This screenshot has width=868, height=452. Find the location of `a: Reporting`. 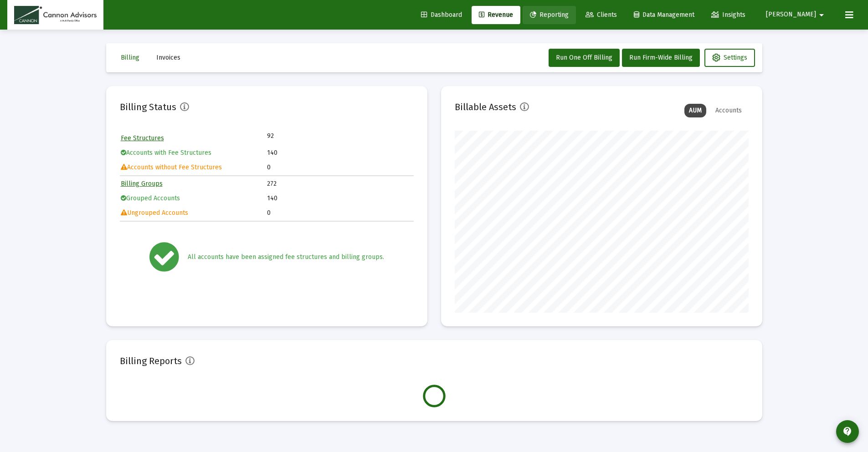

a: Reporting is located at coordinates (549, 15).